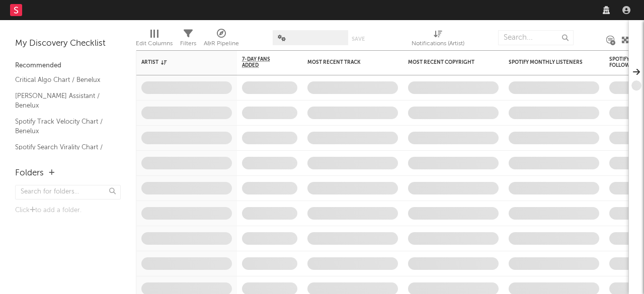  Describe the element at coordinates (262, 62) in the screenshot. I see `span: 7-Day Fans Added` at that location.